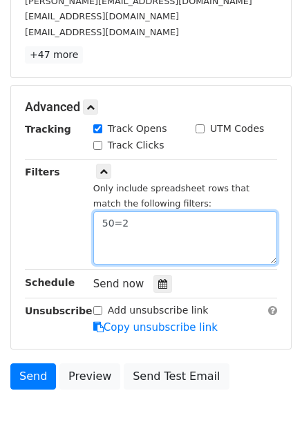  Describe the element at coordinates (237, 128) in the screenshot. I see `label: UTM Codes` at that location.